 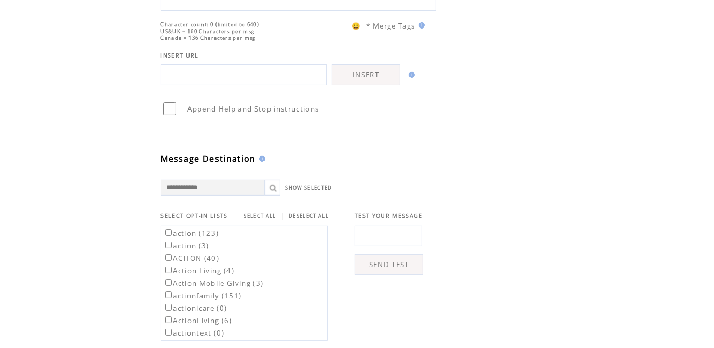 What do you see at coordinates (253, 109) in the screenshot?
I see `span: Append Help and Stop instructions` at bounding box center [253, 109].